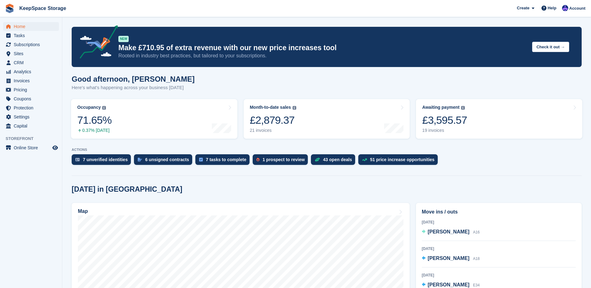 The height and width of the screenshot is (288, 591). Describe the element at coordinates (565, 8) in the screenshot. I see `img: Chloe Clark` at that location.